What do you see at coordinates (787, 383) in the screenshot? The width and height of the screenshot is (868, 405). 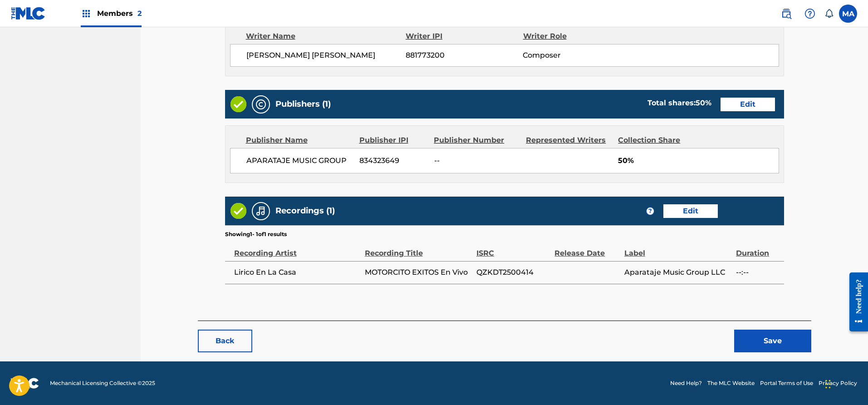 I see `a: Portal Terms of Use` at bounding box center [787, 383].